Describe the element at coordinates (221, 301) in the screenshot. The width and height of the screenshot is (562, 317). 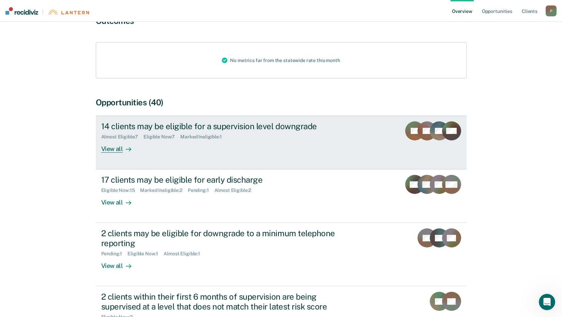
I see `div: 2 clients within their first 6 months of supervision are being supervised at a level that does no...` at that location.